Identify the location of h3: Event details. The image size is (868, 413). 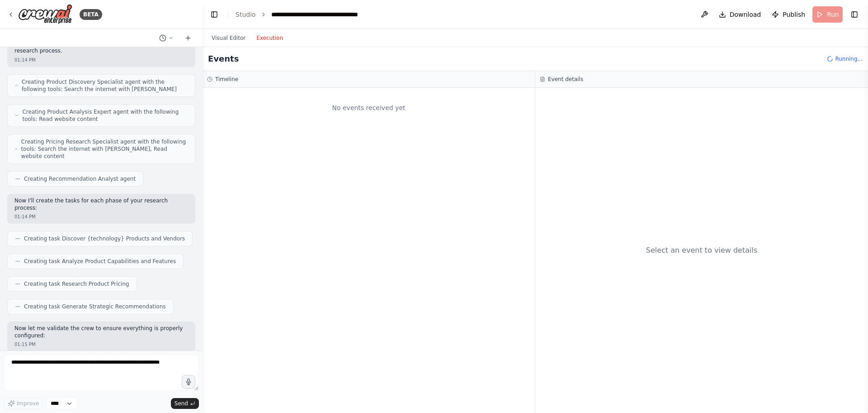
(566, 79).